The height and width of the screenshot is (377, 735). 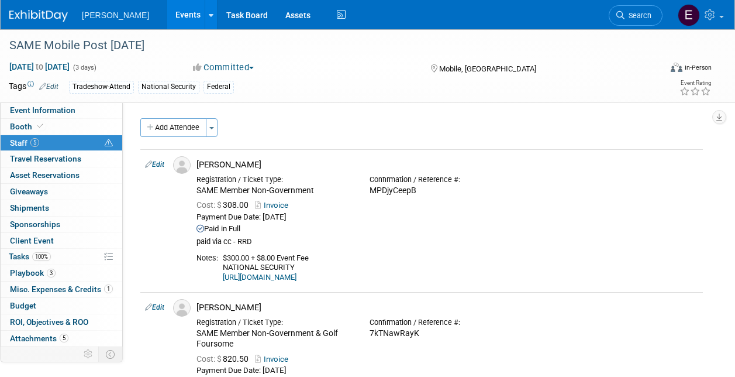 What do you see at coordinates (109, 143) in the screenshot?
I see `span: Potential Scheduling Conflict -- at least one attendee is tagged in another overlapping event.` at bounding box center [109, 143].